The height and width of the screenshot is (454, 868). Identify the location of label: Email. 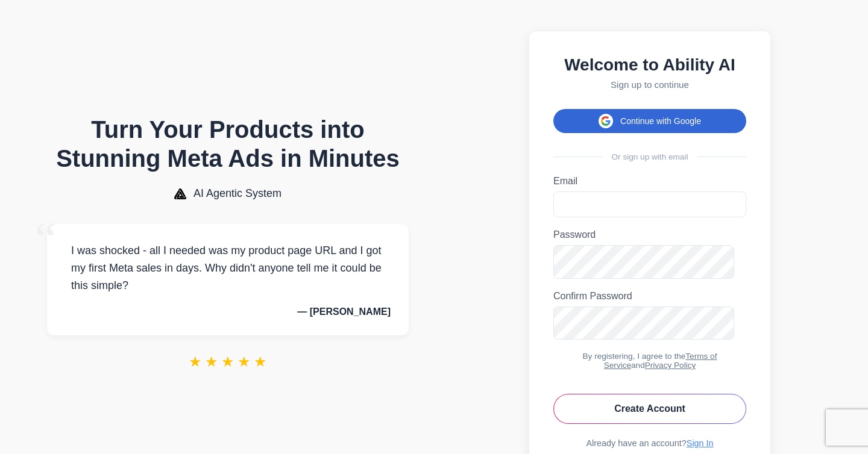
(650, 181).